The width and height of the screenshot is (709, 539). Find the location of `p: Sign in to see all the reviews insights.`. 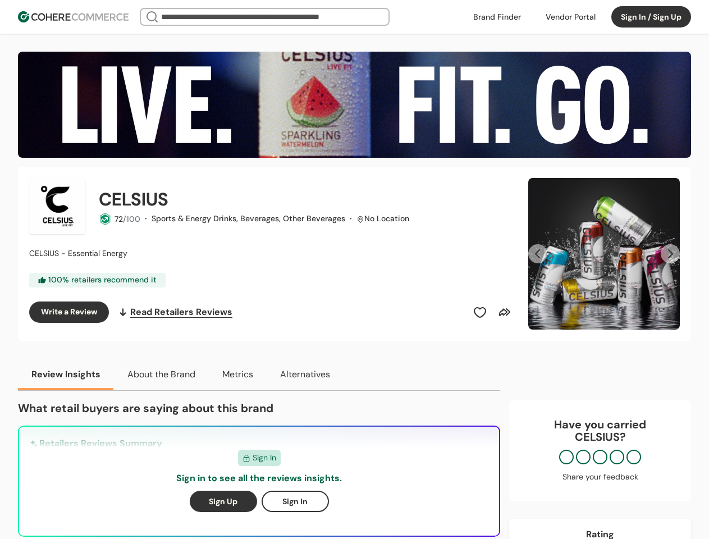

p: Sign in to see all the reviews insights. is located at coordinates (259, 478).